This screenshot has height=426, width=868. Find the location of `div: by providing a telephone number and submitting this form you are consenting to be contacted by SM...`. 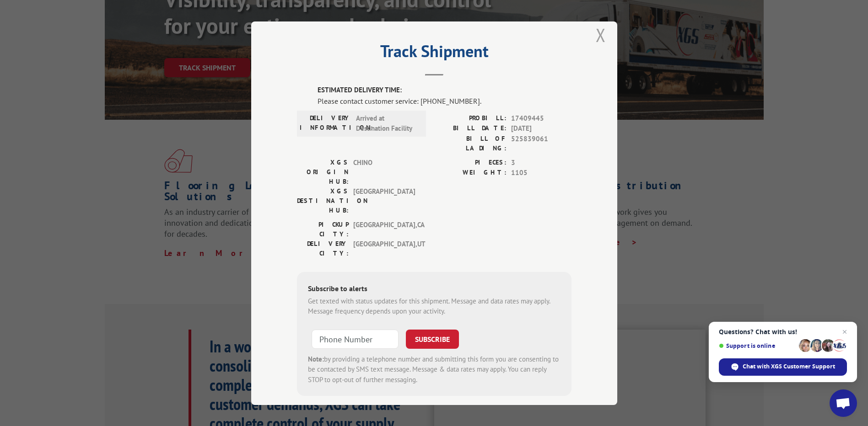

div: by providing a telephone number and submitting this form you are consenting to be contacted by SM... is located at coordinates (434, 369).